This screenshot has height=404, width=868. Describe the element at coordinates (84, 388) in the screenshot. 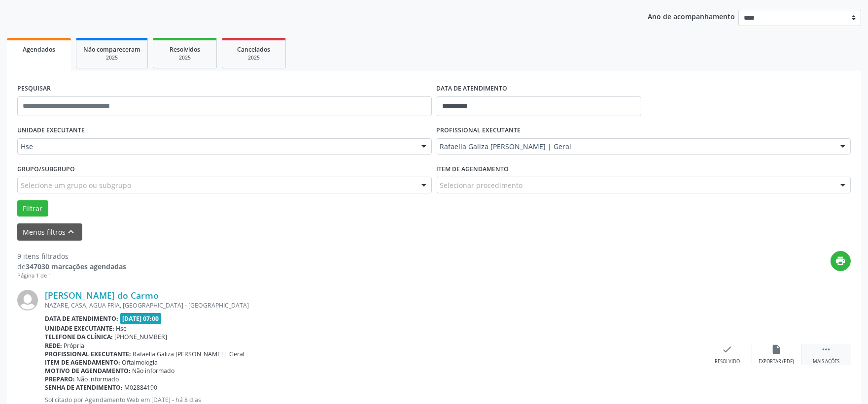

I see `b: Senha de atendimento:` at that location.